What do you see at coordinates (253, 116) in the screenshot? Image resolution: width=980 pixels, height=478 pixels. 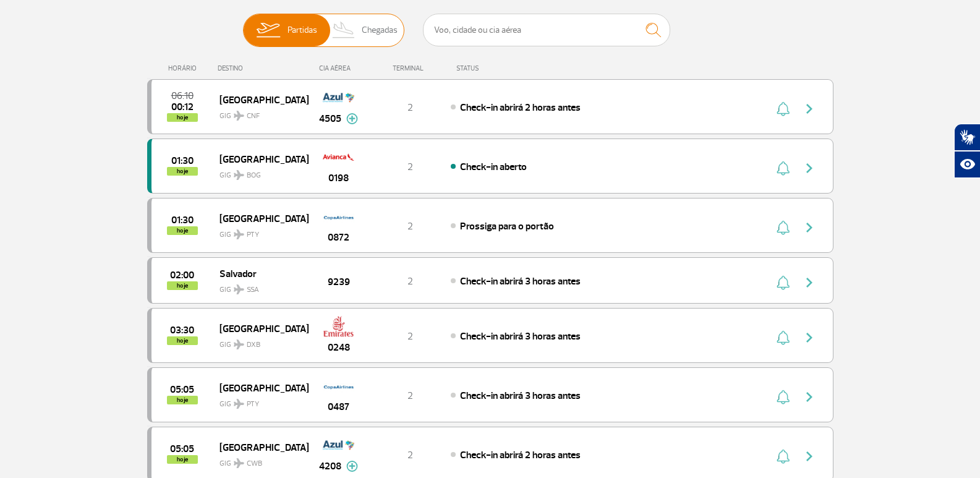 I see `span: CNF` at bounding box center [253, 116].